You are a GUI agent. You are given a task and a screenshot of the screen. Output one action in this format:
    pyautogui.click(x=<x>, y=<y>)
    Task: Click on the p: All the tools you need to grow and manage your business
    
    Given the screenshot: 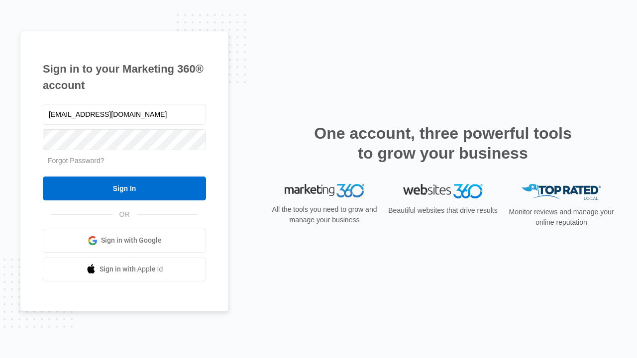 What is the action you would take?
    pyautogui.click(x=324, y=215)
    